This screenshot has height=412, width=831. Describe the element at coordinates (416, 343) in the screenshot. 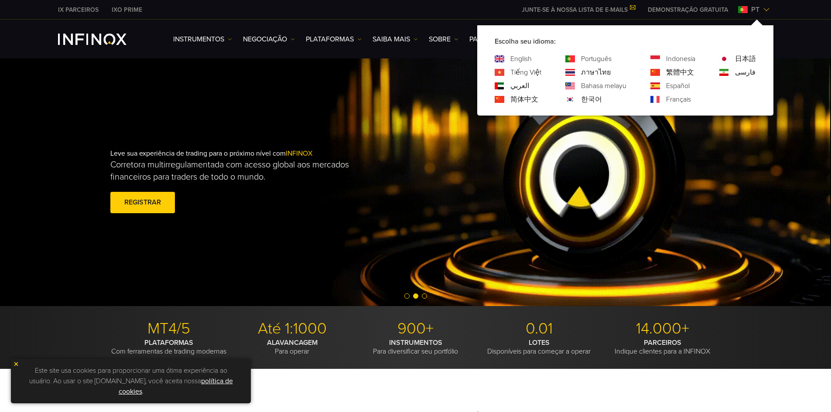

I see `strong: INSTRUMENTOS` at that location.